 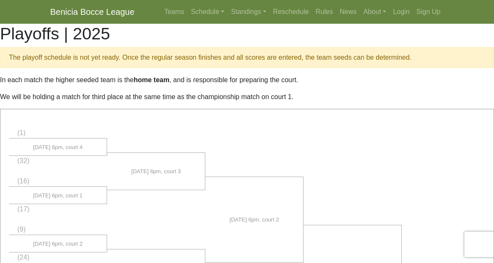 What do you see at coordinates (174, 12) in the screenshot?
I see `a: Teams` at bounding box center [174, 12].